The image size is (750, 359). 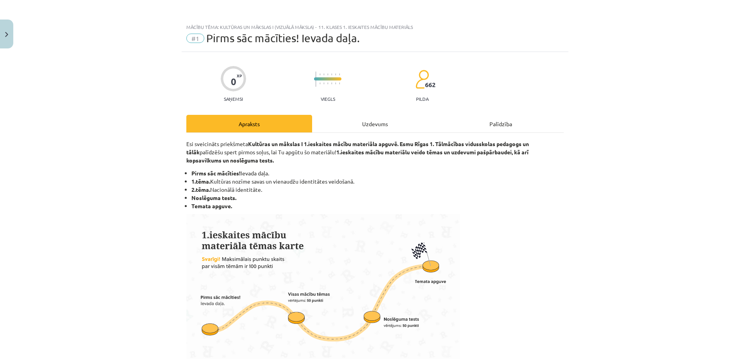 I want to click on img: icon-close-lesson-0947bae3869378f0d4975bcd49f059093ad1ed9edebbc8119c70593378902aed.svg, so click(x=7, y=34).